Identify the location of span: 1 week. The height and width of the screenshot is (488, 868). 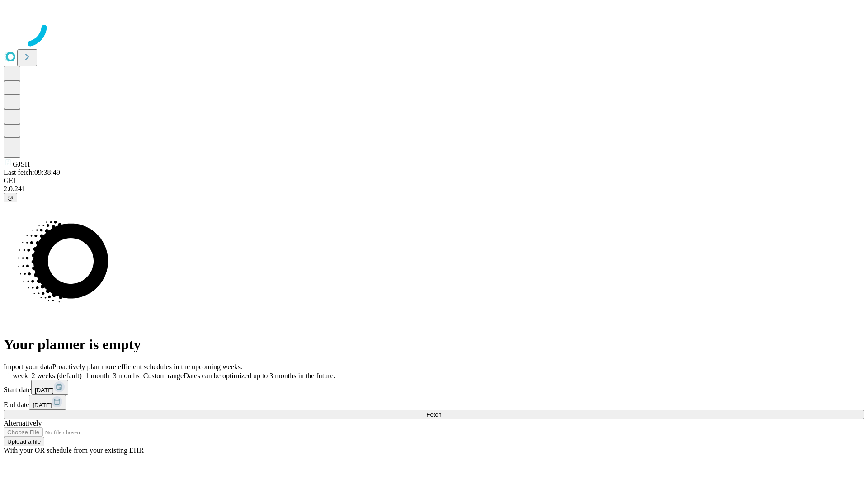
(18, 375).